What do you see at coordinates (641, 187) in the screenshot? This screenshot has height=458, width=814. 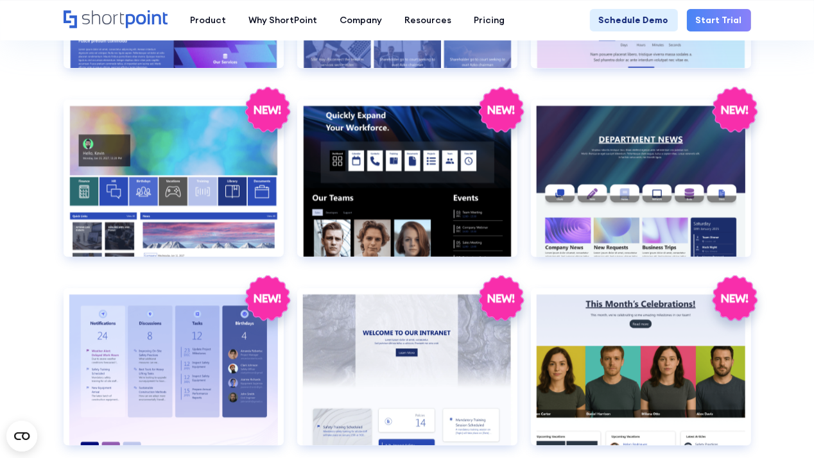 I see `a: HR 6` at bounding box center [641, 187].